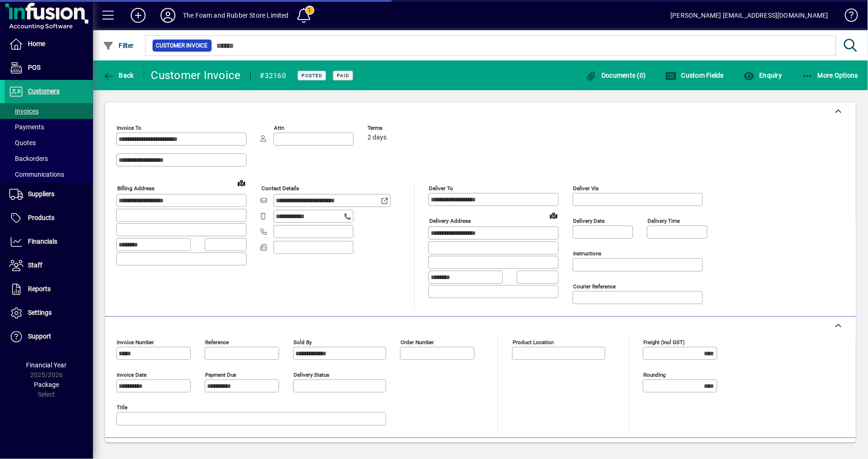 Image resolution: width=868 pixels, height=459 pixels. What do you see at coordinates (132, 375) in the screenshot?
I see `mat-label: Invoice date` at bounding box center [132, 375].